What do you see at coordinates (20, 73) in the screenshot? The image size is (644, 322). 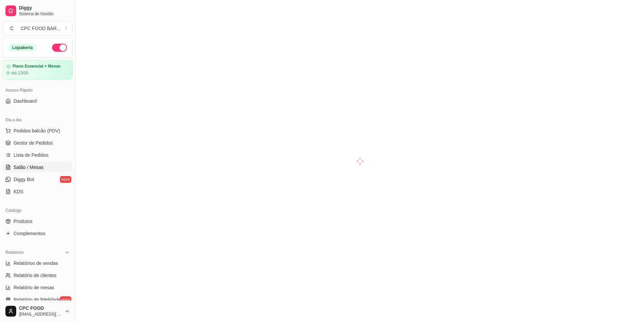 I see `article: até 13/09` at bounding box center [20, 73].